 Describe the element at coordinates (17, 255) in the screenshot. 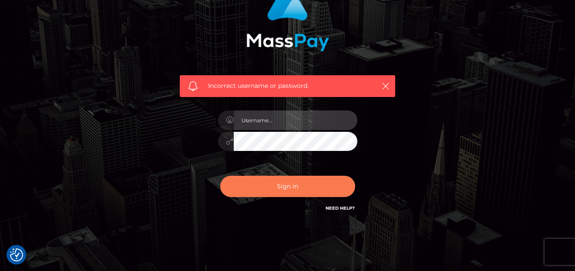

I see `img: Revisit consent button` at that location.